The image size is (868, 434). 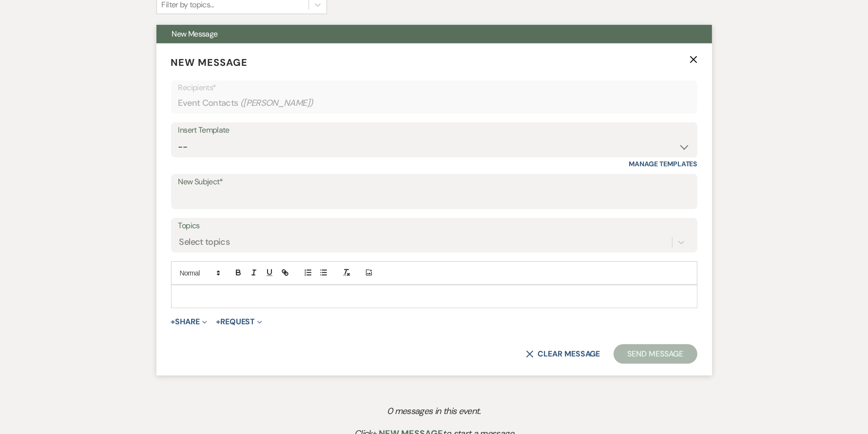 I want to click on div: Event Contacts, so click(x=434, y=103).